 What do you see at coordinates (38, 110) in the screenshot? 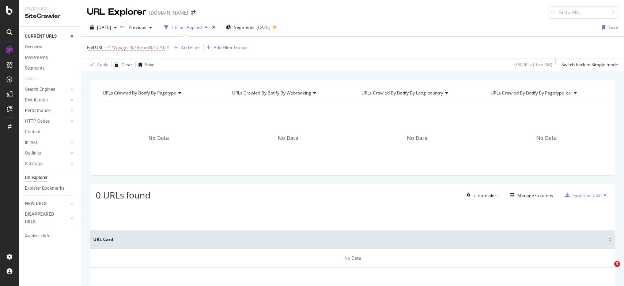
I see `div: Performance` at bounding box center [38, 110].